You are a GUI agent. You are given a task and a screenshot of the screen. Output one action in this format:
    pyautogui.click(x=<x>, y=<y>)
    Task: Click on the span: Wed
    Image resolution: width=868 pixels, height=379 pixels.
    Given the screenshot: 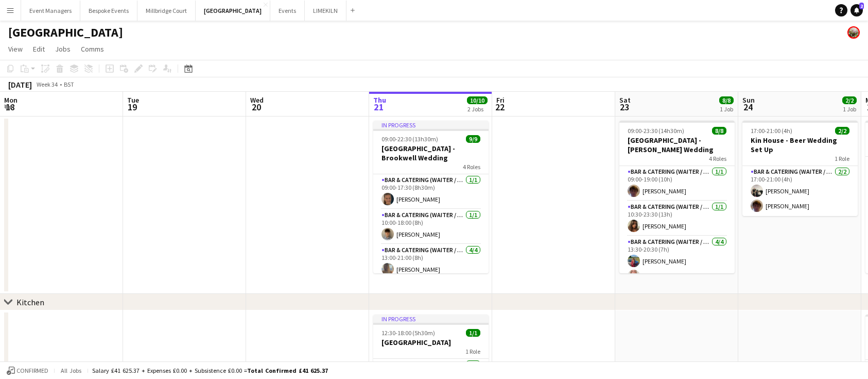 What is the action you would take?
    pyautogui.click(x=257, y=100)
    